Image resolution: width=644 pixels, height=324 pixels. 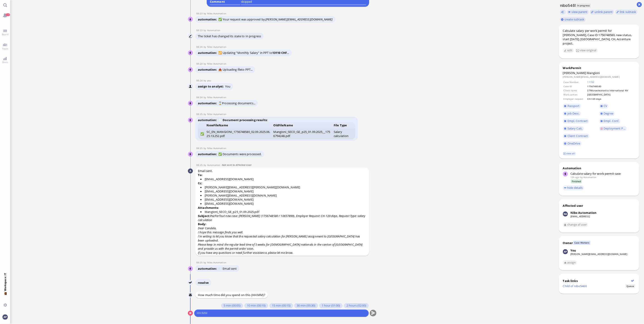 I want to click on span: 120, so click(x=8, y=15).